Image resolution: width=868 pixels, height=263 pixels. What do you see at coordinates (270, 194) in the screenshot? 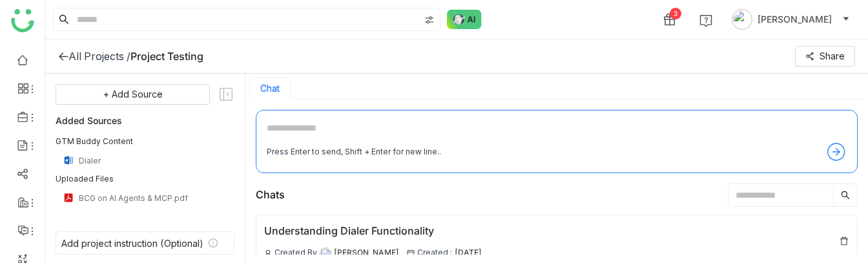
I see `div: Chats` at bounding box center [270, 194].